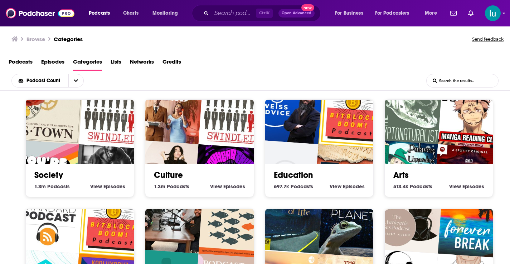 The image size is (510, 264). I want to click on a: Lists, so click(116, 63).